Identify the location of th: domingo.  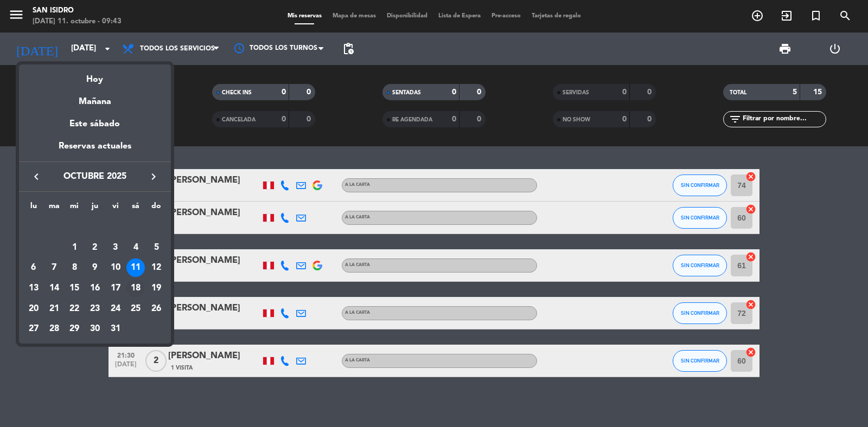
(156, 208).